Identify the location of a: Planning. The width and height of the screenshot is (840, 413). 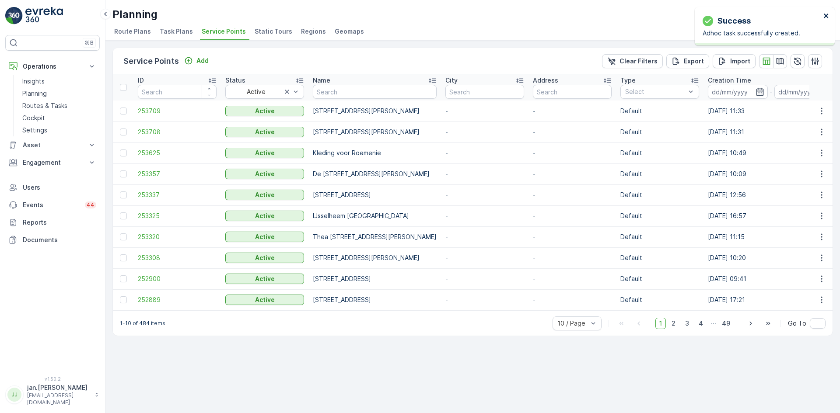
(59, 94).